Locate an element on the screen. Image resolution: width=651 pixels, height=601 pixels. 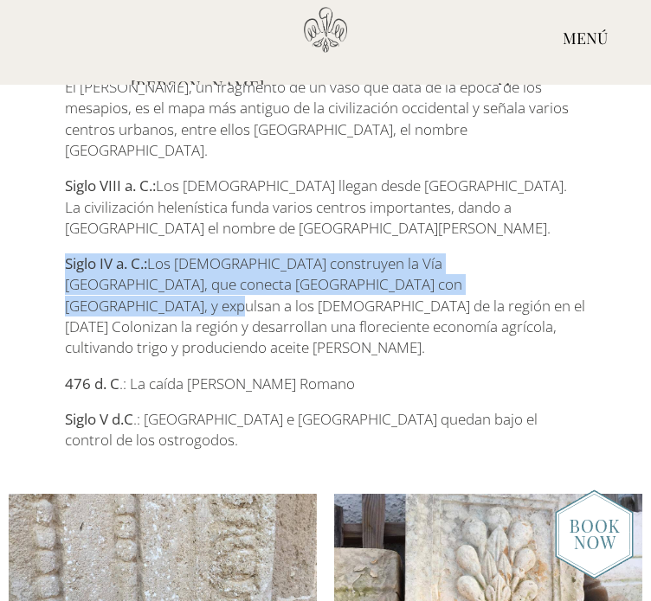
img: Castillo de Ugento is located at coordinates (325, 29).